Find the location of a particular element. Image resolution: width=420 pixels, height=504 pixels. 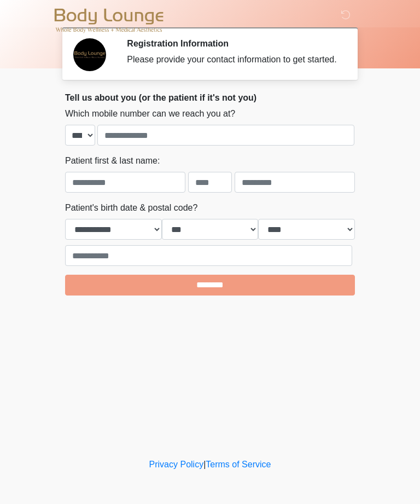

a: Privacy Policy is located at coordinates (177, 464).